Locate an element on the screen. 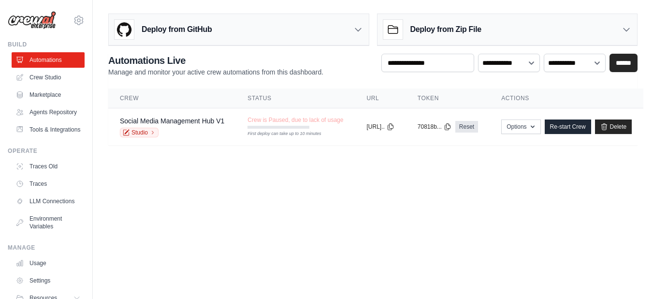  h3: Deploy from GitHub is located at coordinates (176, 29).